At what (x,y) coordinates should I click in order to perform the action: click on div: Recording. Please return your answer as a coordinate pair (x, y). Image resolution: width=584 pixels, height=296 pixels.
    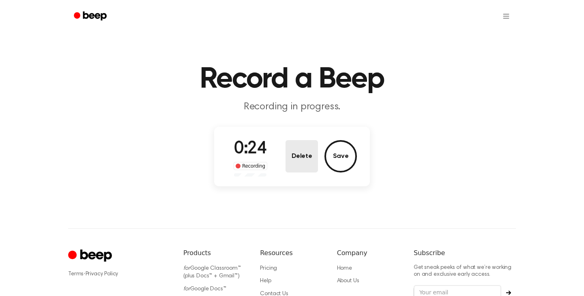
    Looking at the image, I should click on (250, 166).